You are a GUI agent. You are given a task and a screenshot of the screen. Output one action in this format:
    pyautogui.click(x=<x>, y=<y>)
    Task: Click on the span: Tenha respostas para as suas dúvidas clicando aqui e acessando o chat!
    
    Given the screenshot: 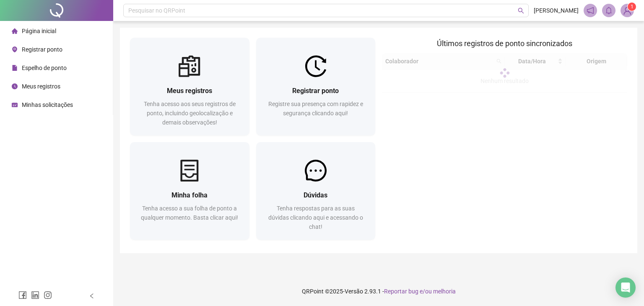 What is the action you would take?
    pyautogui.click(x=315, y=217)
    